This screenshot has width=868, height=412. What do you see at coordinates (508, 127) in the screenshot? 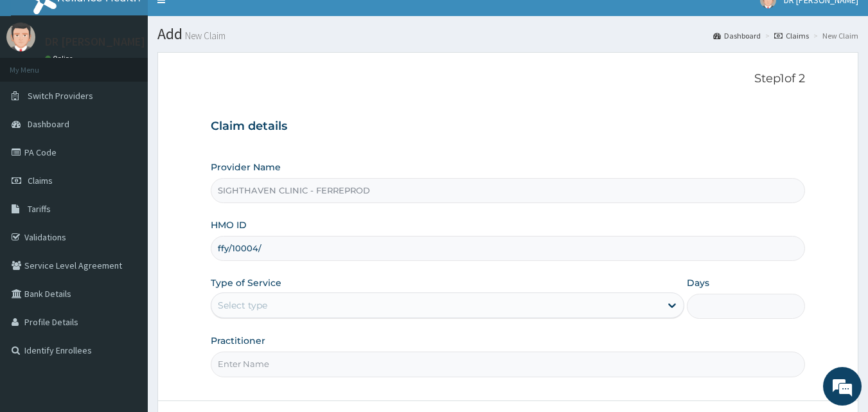
I see `h3: Claim details` at bounding box center [508, 127].